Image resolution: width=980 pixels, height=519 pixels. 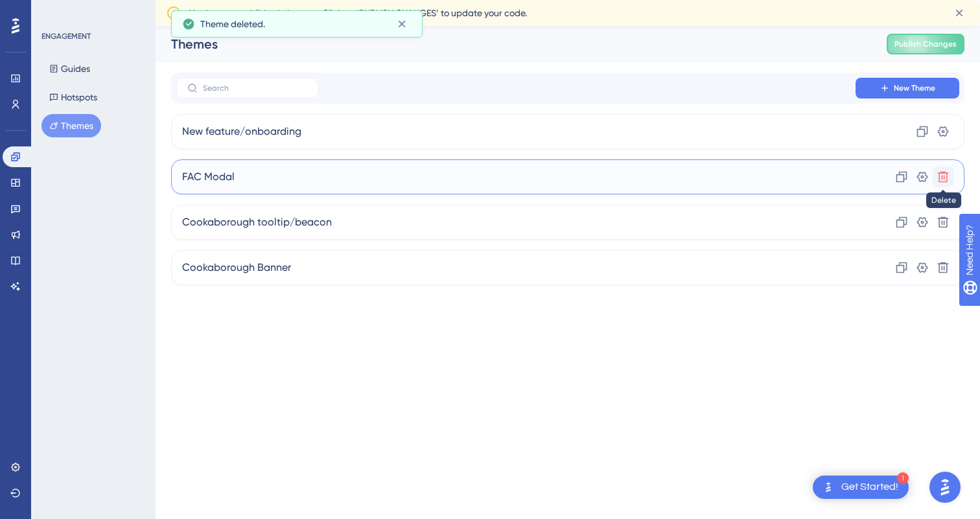 What do you see at coordinates (358, 13) in the screenshot?
I see `span: You have unpublished changes. Click on ‘PUBLISH CHANGES’ to update your code.` at bounding box center [358, 13].